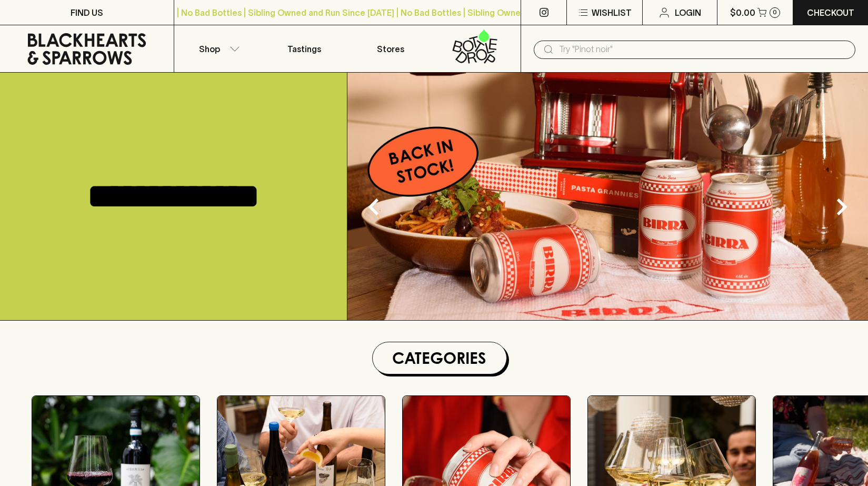 The image size is (868, 486). I want to click on button: Previous, so click(374, 207).